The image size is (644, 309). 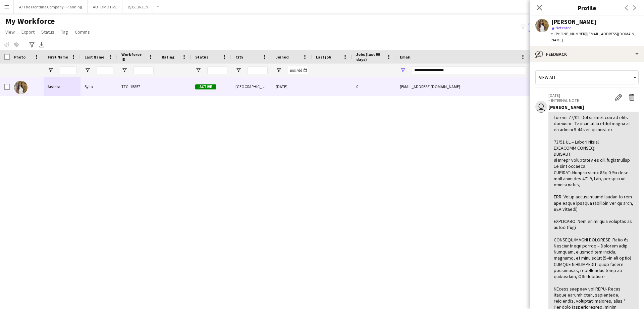 What do you see at coordinates (82, 32) in the screenshot?
I see `span: Comms` at bounding box center [82, 32].